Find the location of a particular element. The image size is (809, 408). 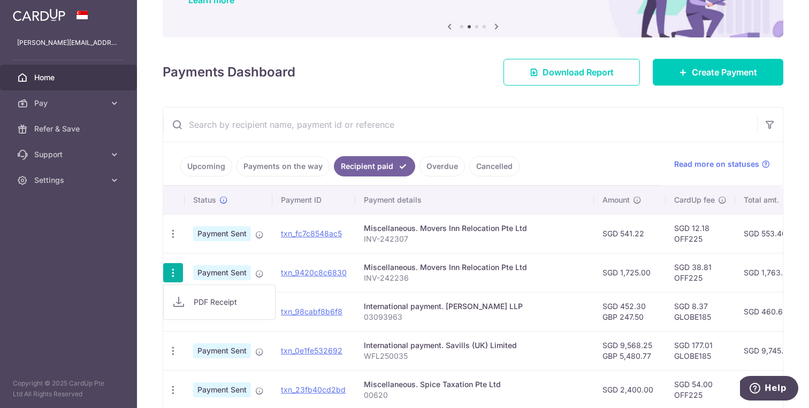

a: Recipient paid is located at coordinates (375, 166).